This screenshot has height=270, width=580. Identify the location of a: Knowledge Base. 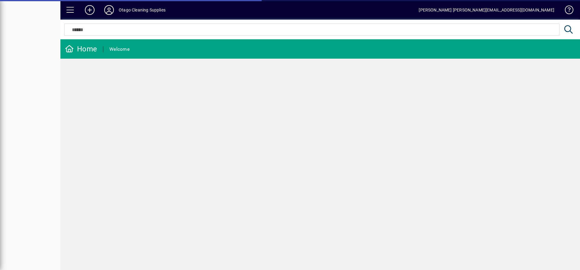
(567, 11).